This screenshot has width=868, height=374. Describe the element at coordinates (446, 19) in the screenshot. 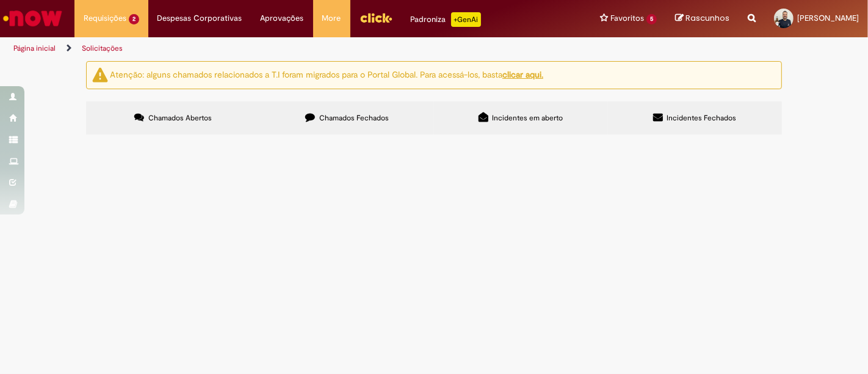

I see `div: Padroniza` at that location.